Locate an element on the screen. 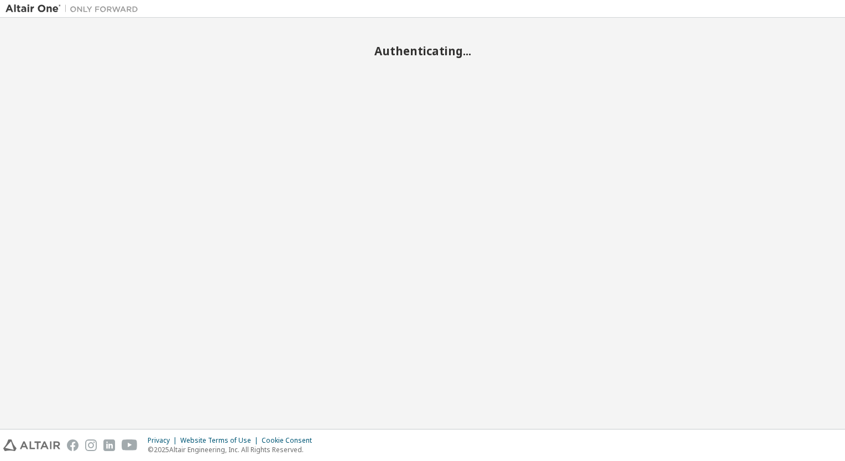 This screenshot has width=845, height=461. img: linkedin.svg is located at coordinates (109, 445).